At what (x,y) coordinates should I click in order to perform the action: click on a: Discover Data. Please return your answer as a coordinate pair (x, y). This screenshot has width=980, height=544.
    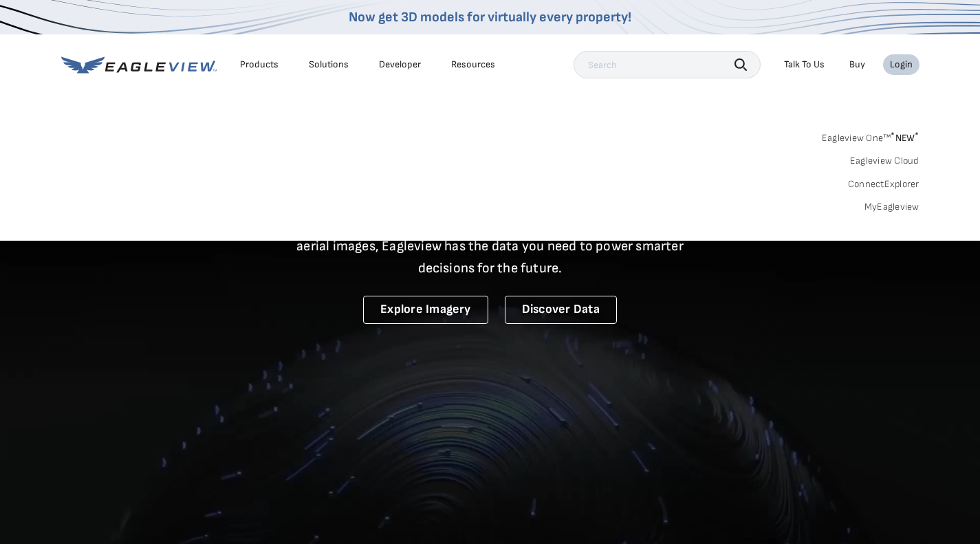
    Looking at the image, I should click on (561, 310).